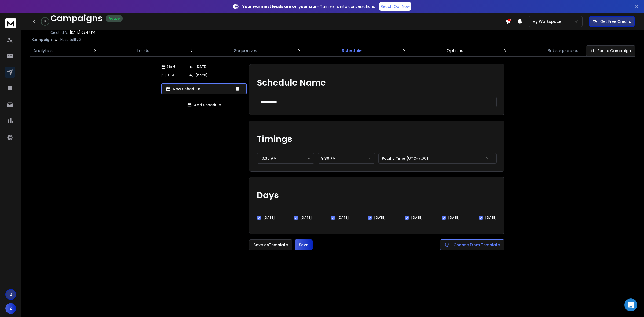 The image size is (644, 317). What do you see at coordinates (77, 18) in the screenshot?
I see `h1: Campaigns` at bounding box center [77, 18].